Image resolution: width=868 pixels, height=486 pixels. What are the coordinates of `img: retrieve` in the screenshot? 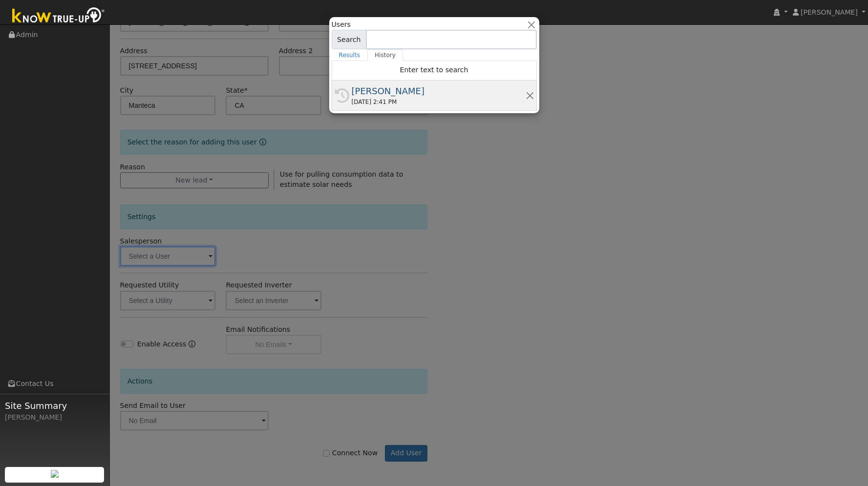 It's located at (55, 473).